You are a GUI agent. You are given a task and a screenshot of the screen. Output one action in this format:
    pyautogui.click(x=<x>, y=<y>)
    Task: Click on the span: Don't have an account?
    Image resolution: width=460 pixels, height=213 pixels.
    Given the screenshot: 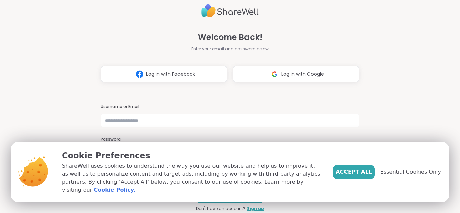 What is the action you would take?
    pyautogui.click(x=220, y=209)
    